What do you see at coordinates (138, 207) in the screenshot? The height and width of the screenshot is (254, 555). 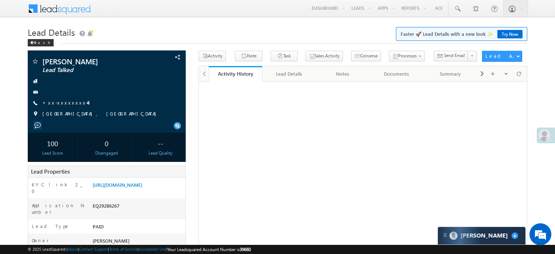 I see `div: EQ29286267` at bounding box center [138, 207].